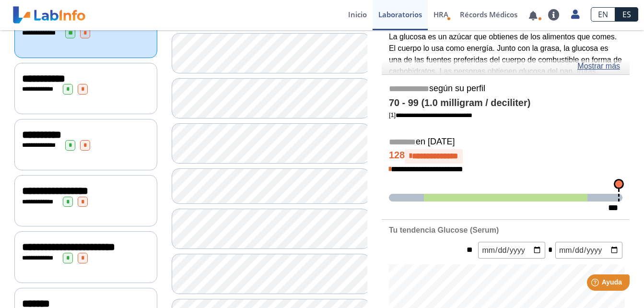 The height and width of the screenshot is (308, 644). I want to click on h5: según su perfil, so click(505, 89).